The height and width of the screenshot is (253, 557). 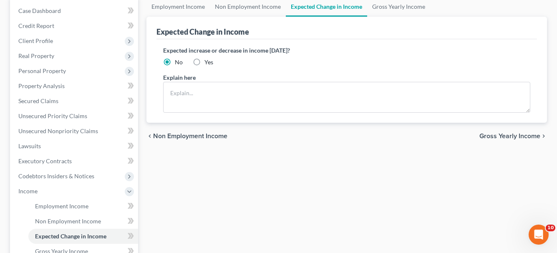 I want to click on img: Profile image for Operator, so click(x=30, y=11).